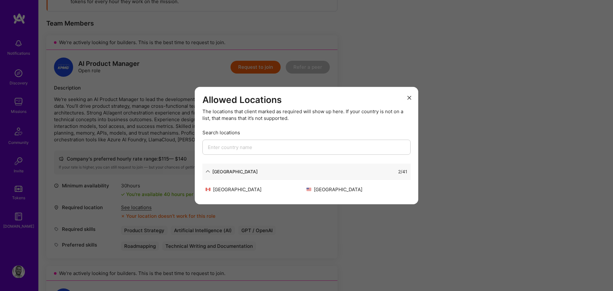 This screenshot has height=291, width=613. Describe the element at coordinates (409, 97) in the screenshot. I see `i: icon Close` at that location.